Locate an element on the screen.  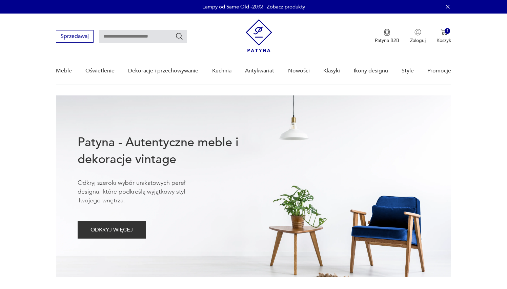
img: Ikona koszyka is located at coordinates (444, 32).